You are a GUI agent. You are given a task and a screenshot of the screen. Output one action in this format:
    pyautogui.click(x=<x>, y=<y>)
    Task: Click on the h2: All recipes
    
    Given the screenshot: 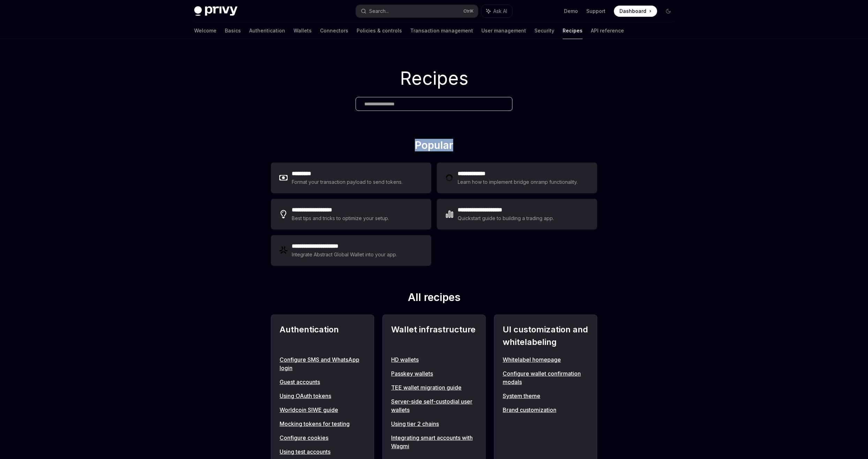 What is the action you would take?
    pyautogui.click(x=434, y=299)
    